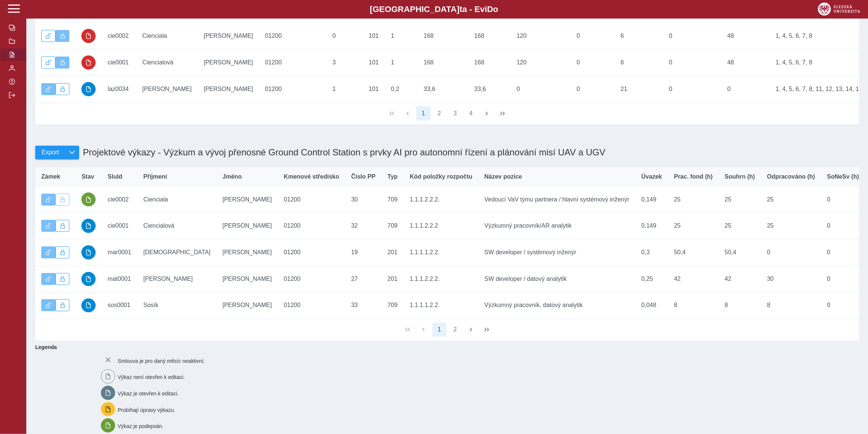 The height and width of the screenshot is (434, 868). Describe the element at coordinates (119, 305) in the screenshot. I see `td: sos0001` at that location.